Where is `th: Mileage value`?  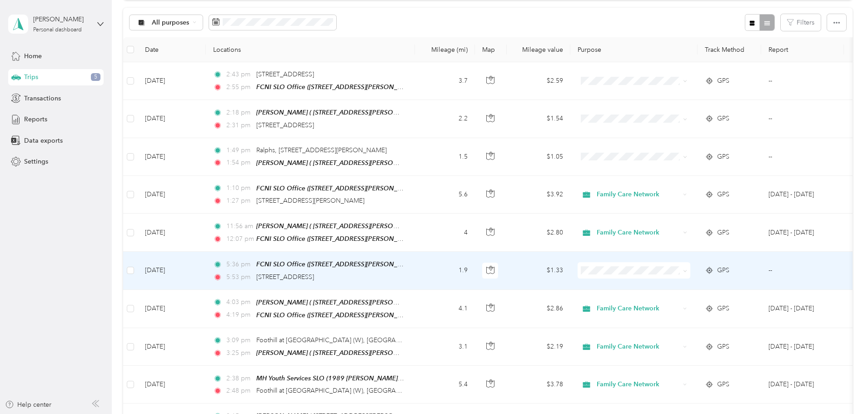
th: Mileage value is located at coordinates (539, 50).